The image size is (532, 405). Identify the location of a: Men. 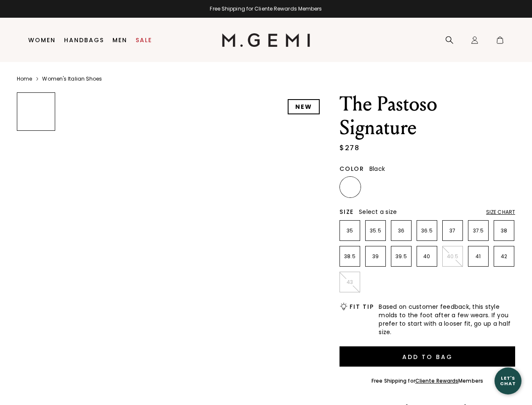
(120, 40).